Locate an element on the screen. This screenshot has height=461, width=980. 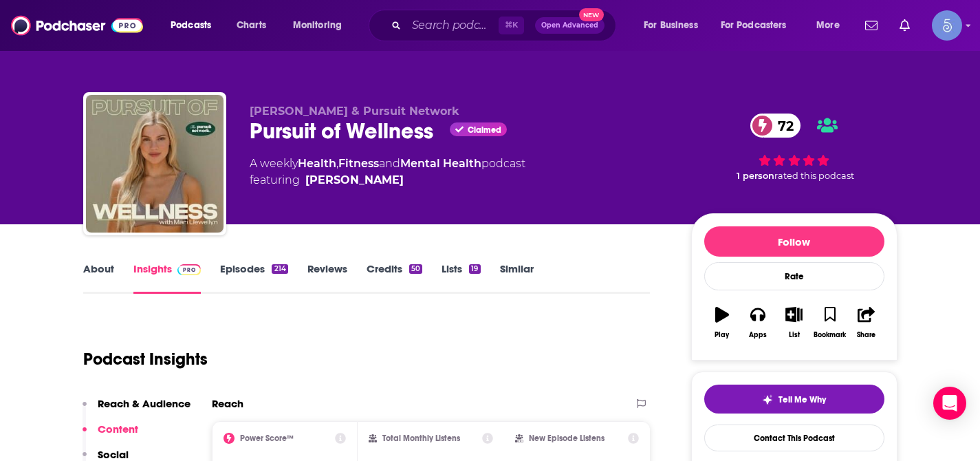
span: Claimed is located at coordinates (484, 130).